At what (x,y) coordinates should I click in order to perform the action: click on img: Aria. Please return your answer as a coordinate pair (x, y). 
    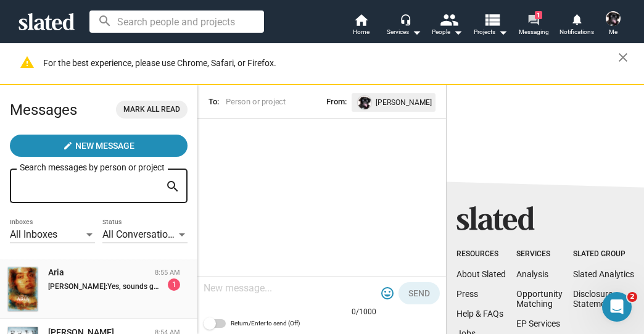
    Looking at the image, I should click on (23, 289).